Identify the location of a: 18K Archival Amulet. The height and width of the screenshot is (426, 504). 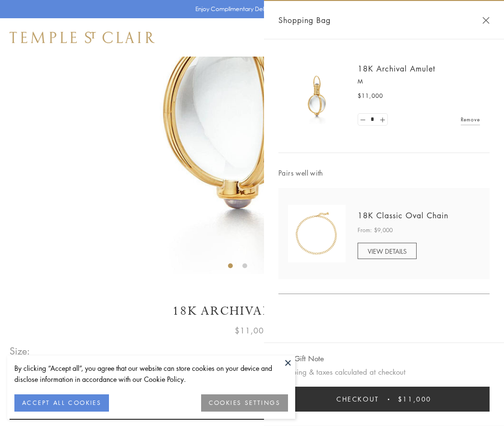
(396, 69).